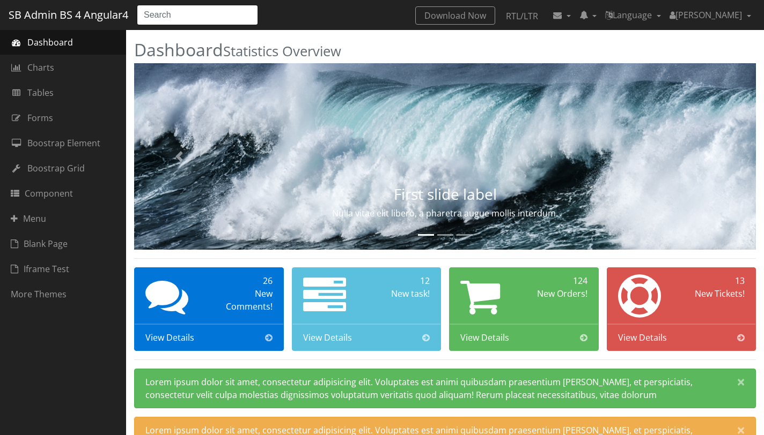 The height and width of the screenshot is (435, 764). I want to click on div: 12, so click(400, 281).